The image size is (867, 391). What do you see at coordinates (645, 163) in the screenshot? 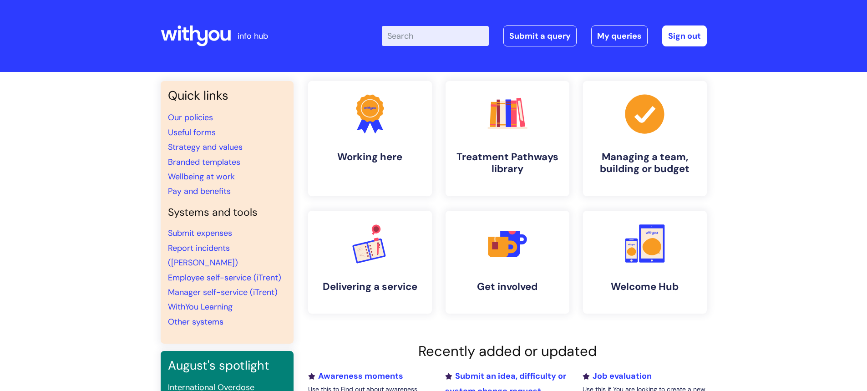
I see `h4: Managing a team, building or budget` at bounding box center [645, 163].